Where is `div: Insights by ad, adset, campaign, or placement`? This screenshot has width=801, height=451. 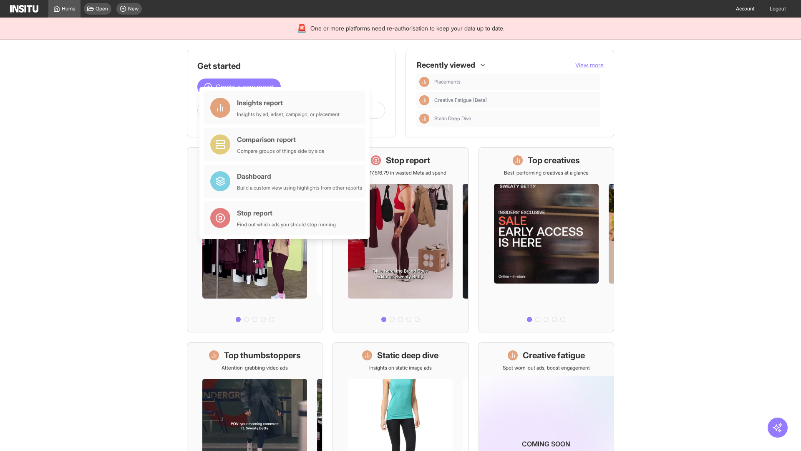
div: Insights by ad, adset, campaign, or placement is located at coordinates (288, 114).